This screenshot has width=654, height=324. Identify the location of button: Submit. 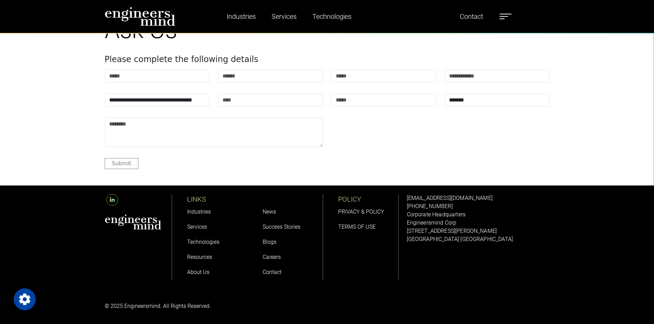
(122, 163).